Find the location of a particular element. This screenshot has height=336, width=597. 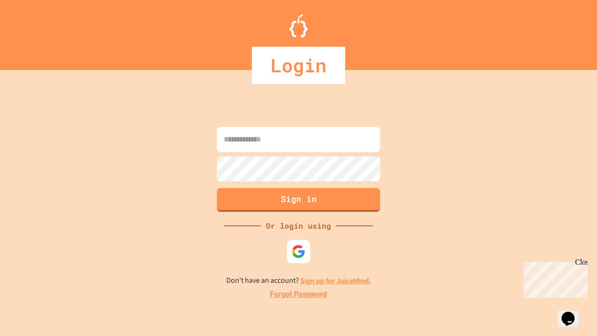

img: google-icon.svg is located at coordinates (299, 252).